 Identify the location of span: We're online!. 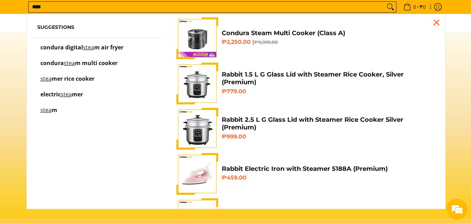
(68, 102).